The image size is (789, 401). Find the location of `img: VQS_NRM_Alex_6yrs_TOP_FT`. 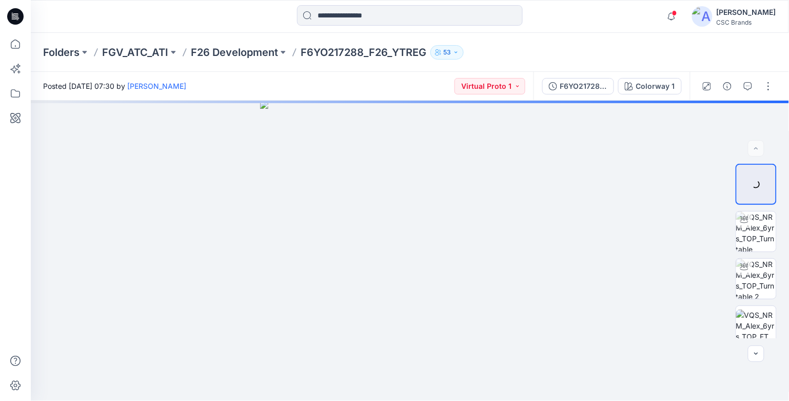

img: VQS_NRM_Alex_6yrs_TOP_FT is located at coordinates (756, 325).